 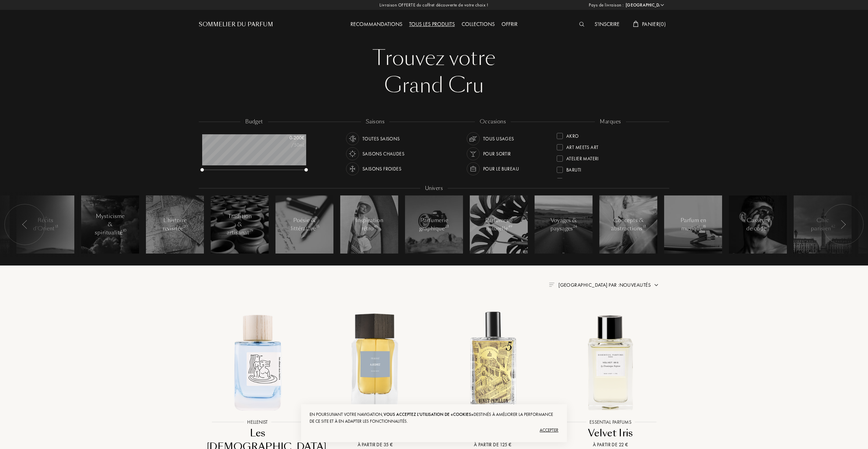 I want to click on div: Trouvez votre, so click(x=434, y=58).